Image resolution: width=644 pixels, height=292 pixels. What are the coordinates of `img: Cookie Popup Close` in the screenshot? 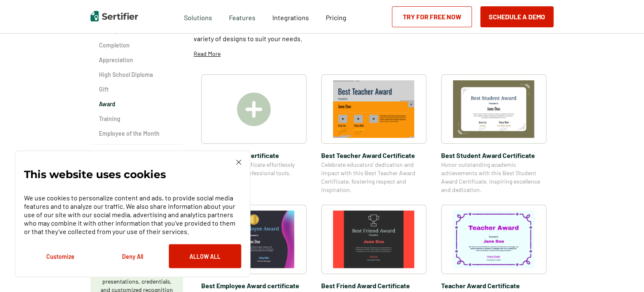 It's located at (239, 162).